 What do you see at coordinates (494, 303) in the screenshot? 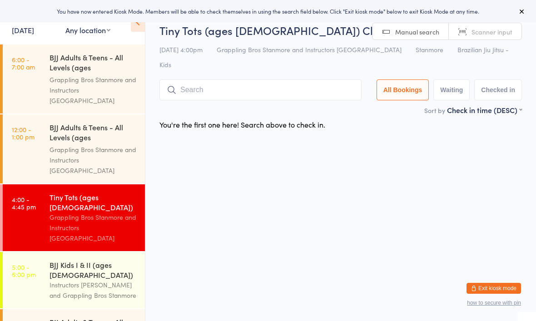
I see `button: how to secure with pin` at bounding box center [494, 303].